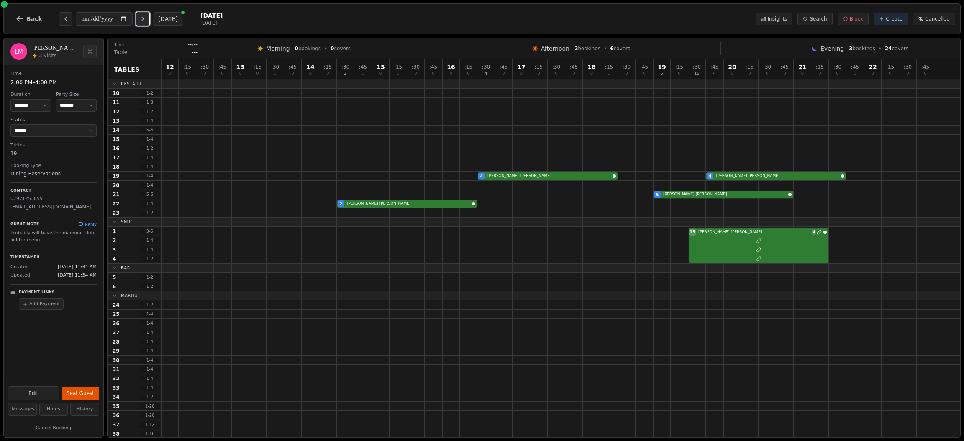 The width and height of the screenshot is (964, 441). Describe the element at coordinates (54, 428) in the screenshot. I see `button: Cancel Booking` at that location.